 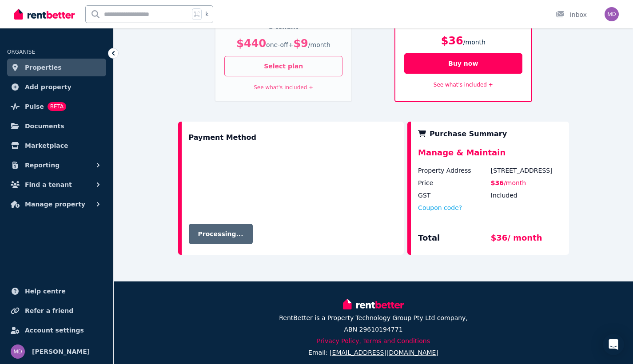 I want to click on div: Purchase Summary, so click(x=490, y=134).